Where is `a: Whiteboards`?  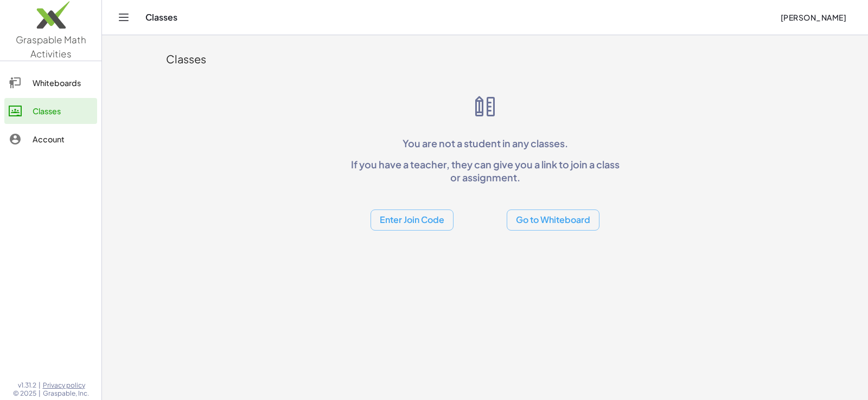 a: Whiteboards is located at coordinates (51, 83).